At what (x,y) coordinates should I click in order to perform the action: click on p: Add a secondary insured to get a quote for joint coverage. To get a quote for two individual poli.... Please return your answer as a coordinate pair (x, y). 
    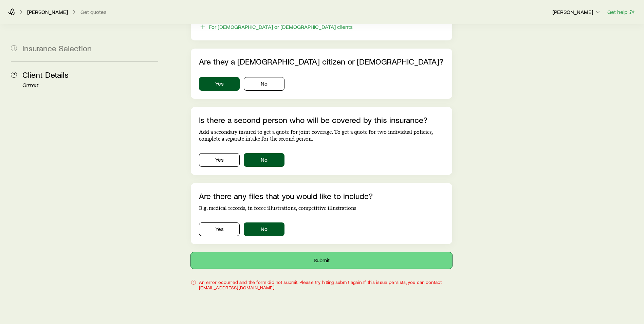
    Looking at the image, I should click on (322, 136).